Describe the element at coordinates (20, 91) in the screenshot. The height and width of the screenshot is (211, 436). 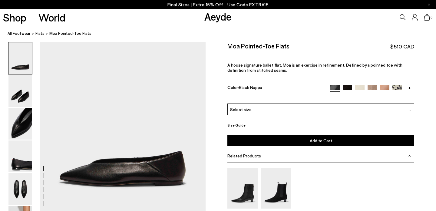
I see `img: Moa Pointed-Toe Flats - Image 2` at that location.